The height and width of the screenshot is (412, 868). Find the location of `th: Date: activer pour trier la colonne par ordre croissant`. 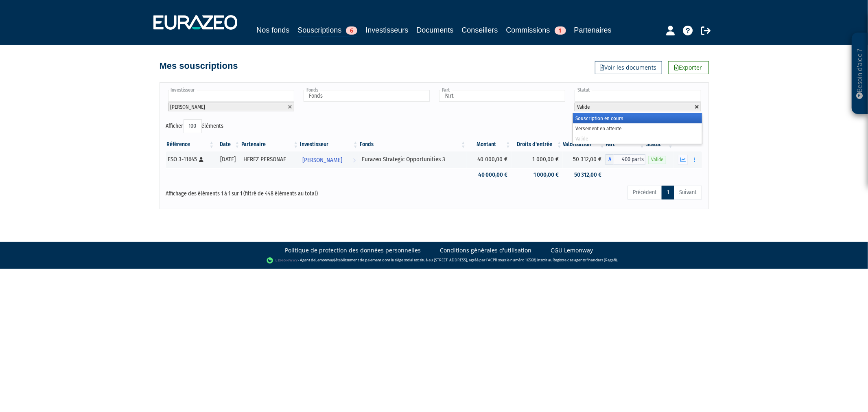

th: Date: activer pour trier la colonne par ordre croissant is located at coordinates (228, 144).